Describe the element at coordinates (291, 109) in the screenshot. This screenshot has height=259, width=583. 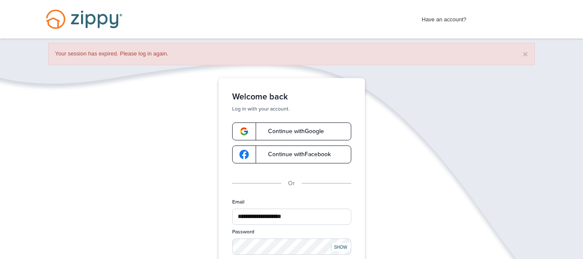
I see `p: Log in with your account.` at that location.